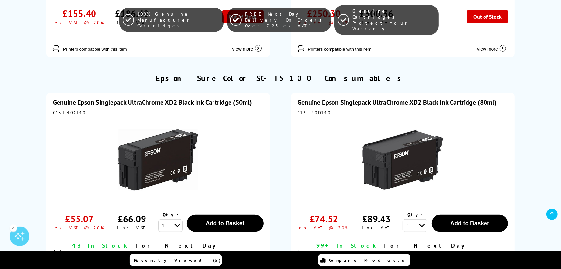 The image size is (561, 269). Describe the element at coordinates (132, 219) in the screenshot. I see `div: £66.09` at that location.